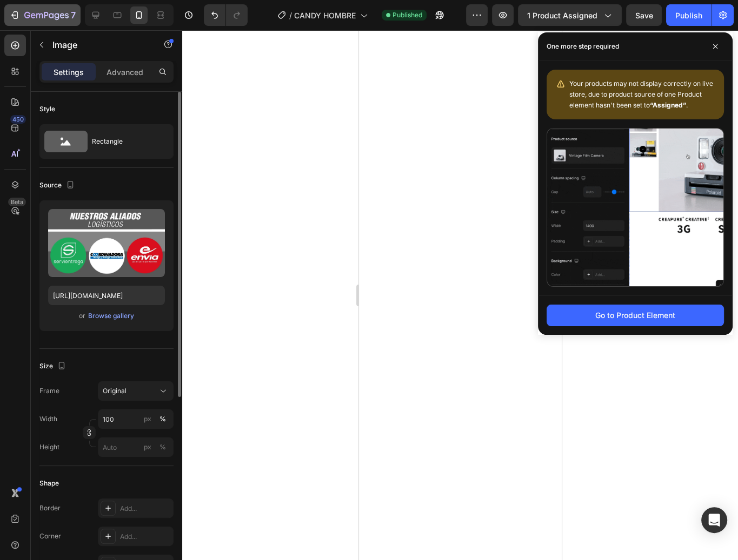 Image resolution: width=738 pixels, height=560 pixels. Describe the element at coordinates (226, 15) in the screenshot. I see `div: Undo/Redo` at that location.